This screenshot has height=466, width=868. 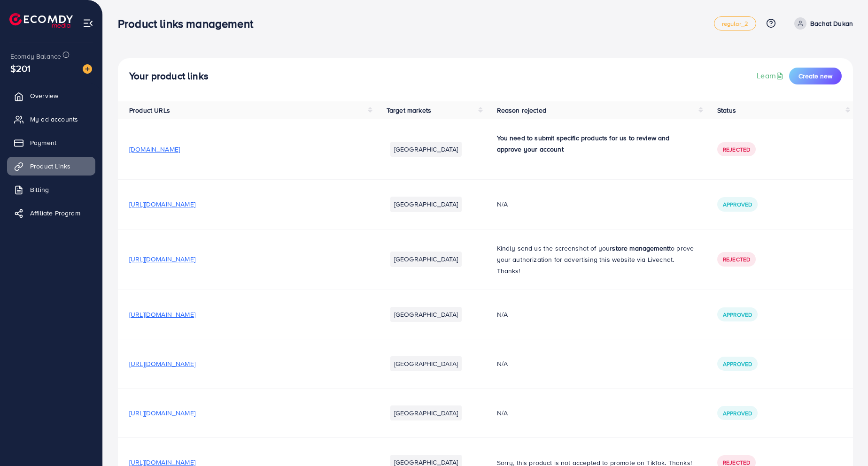 What do you see at coordinates (816, 76) in the screenshot?
I see `button: Create new` at bounding box center [816, 76].